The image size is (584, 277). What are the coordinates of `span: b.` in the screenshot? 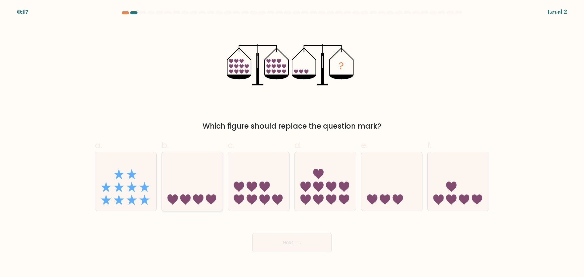 It's located at (165, 145).